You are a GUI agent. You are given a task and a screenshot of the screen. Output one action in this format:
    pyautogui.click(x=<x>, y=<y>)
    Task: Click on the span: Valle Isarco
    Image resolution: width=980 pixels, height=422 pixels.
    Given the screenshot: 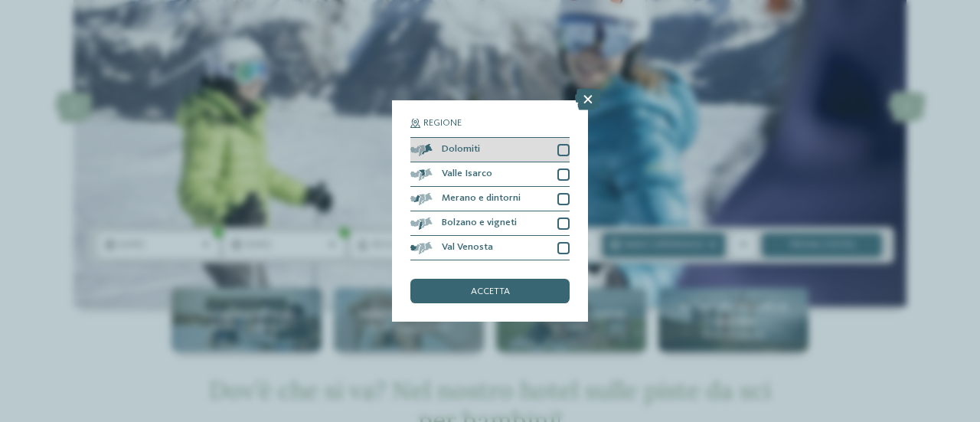 What is the action you would take?
    pyautogui.click(x=467, y=174)
    